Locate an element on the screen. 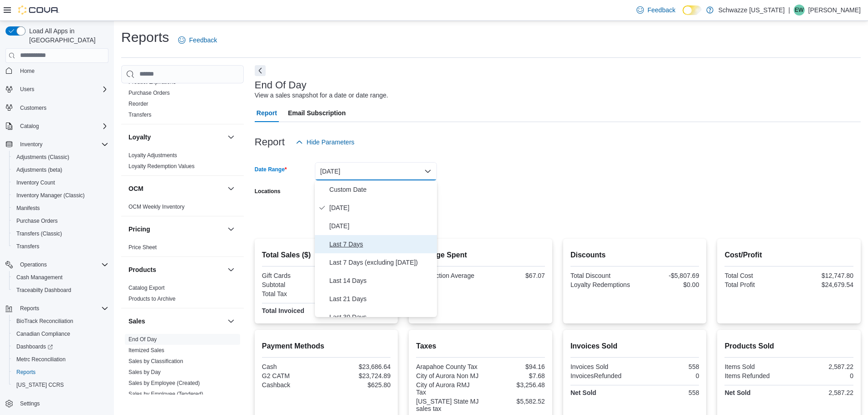 This screenshot has height=415, width=868. div: 558 is located at coordinates (668, 393).